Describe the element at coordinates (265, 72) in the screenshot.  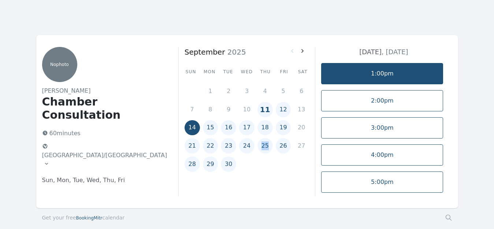
I see `div: Thu` at that location.